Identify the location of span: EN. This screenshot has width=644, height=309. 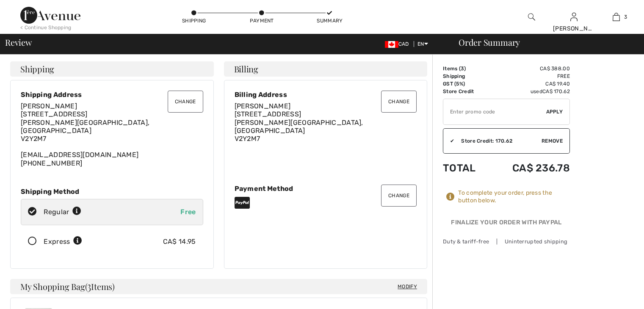
(422, 44).